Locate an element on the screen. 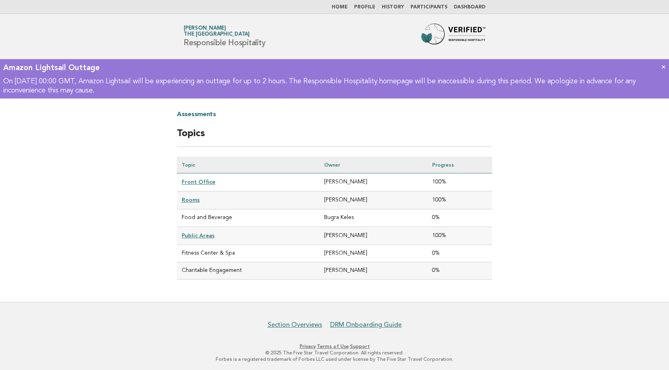 The image size is (669, 370). p: © 2025 The Five Star Travel Corporation. All rights reserved. is located at coordinates (334, 352).